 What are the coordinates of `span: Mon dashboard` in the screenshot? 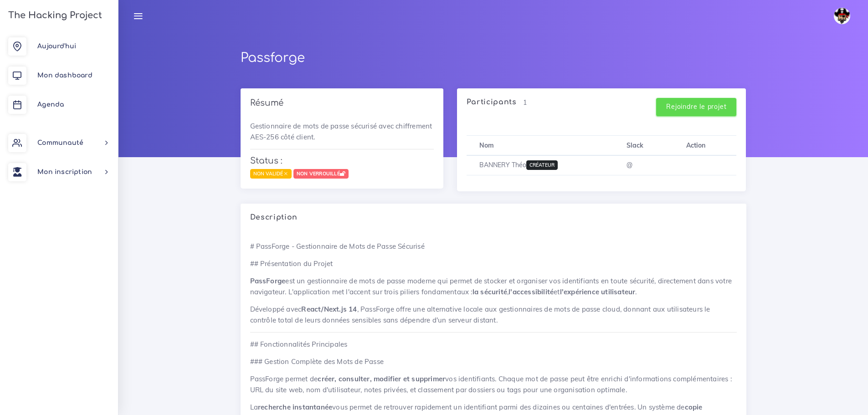 It's located at (65, 75).